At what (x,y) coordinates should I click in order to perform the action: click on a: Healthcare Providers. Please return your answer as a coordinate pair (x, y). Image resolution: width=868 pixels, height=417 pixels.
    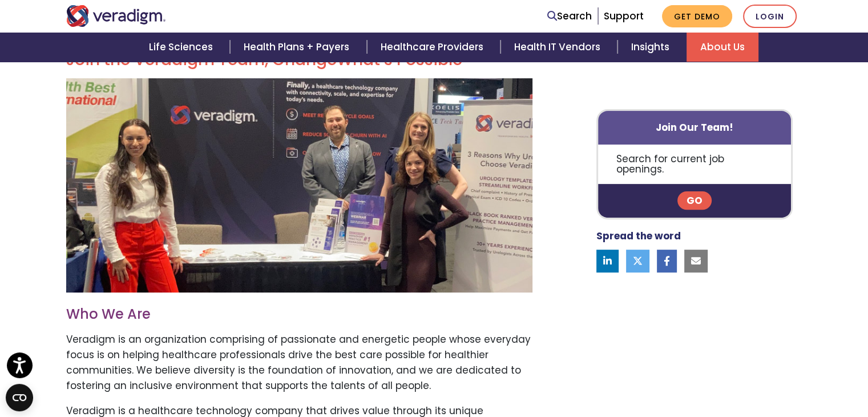
    Looking at the image, I should click on (434, 47).